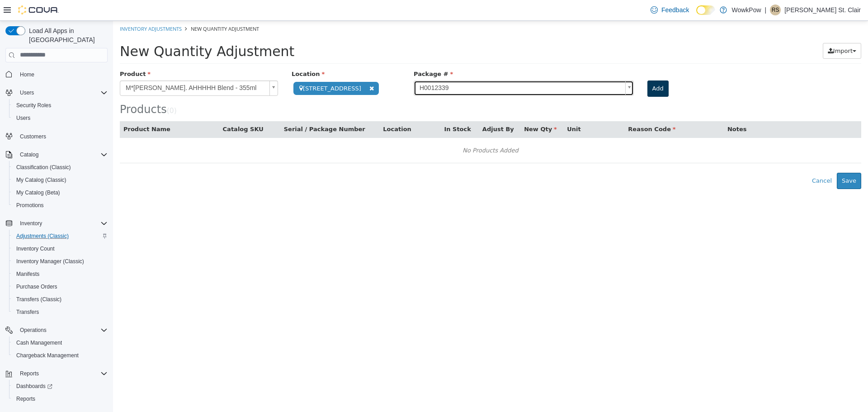 This screenshot has height=412, width=868. What do you see at coordinates (57, 75) in the screenshot?
I see `button: Home` at bounding box center [57, 75].